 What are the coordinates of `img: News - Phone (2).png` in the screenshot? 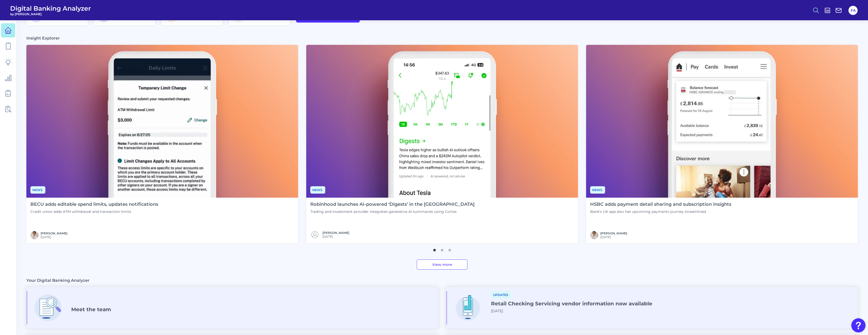 It's located at (163, 121).